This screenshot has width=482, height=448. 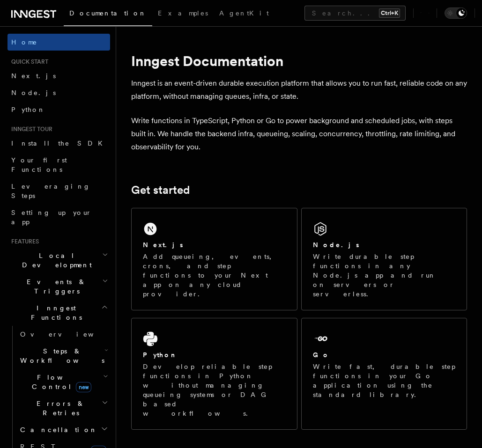 What do you see at coordinates (33, 76) in the screenshot?
I see `span: Next.js` at bounding box center [33, 76].